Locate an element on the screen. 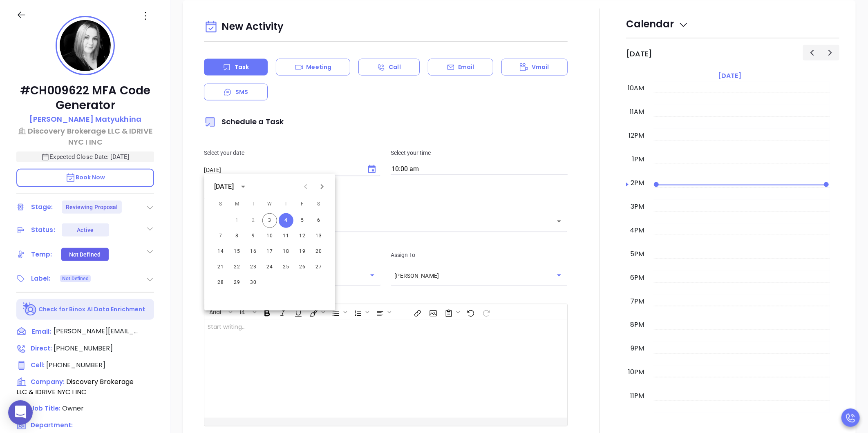 This screenshot has width=868, height=433. button: 6 is located at coordinates (319, 221).